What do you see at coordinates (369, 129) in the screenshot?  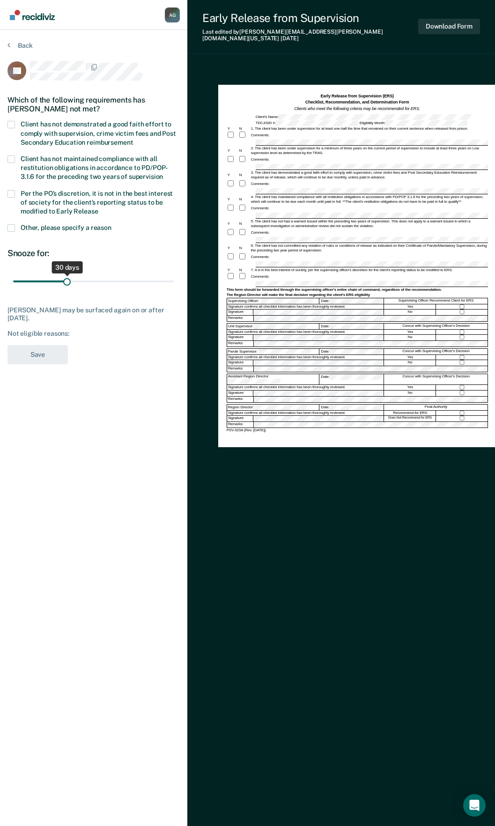 I see `div: 1. The client has been under supervision for at least one-half the time that remained on their cu...` at bounding box center [369, 129].